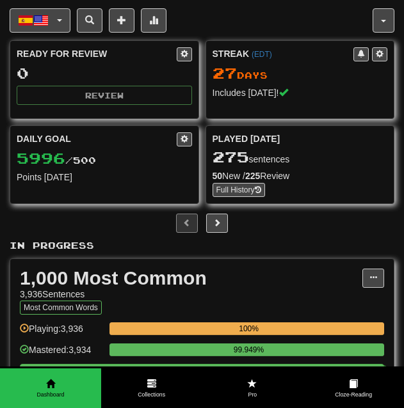  What do you see at coordinates (239, 190) in the screenshot?
I see `a: Full History` at bounding box center [239, 190].